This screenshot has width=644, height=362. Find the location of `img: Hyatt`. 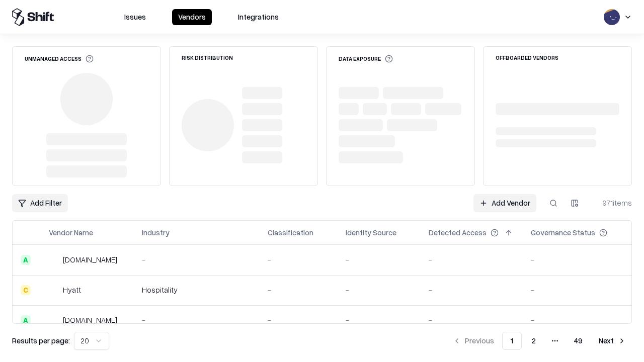

img: Hyatt is located at coordinates (54, 290).